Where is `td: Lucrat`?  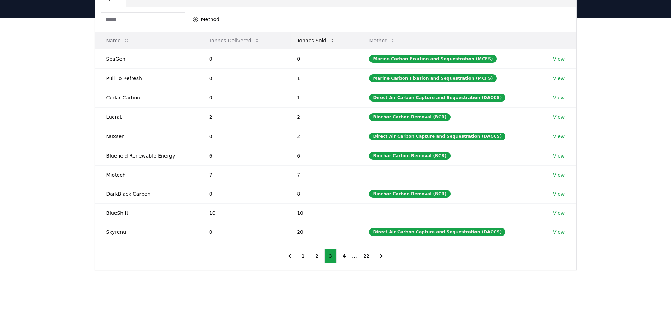
td: Lucrat is located at coordinates (147, 117).